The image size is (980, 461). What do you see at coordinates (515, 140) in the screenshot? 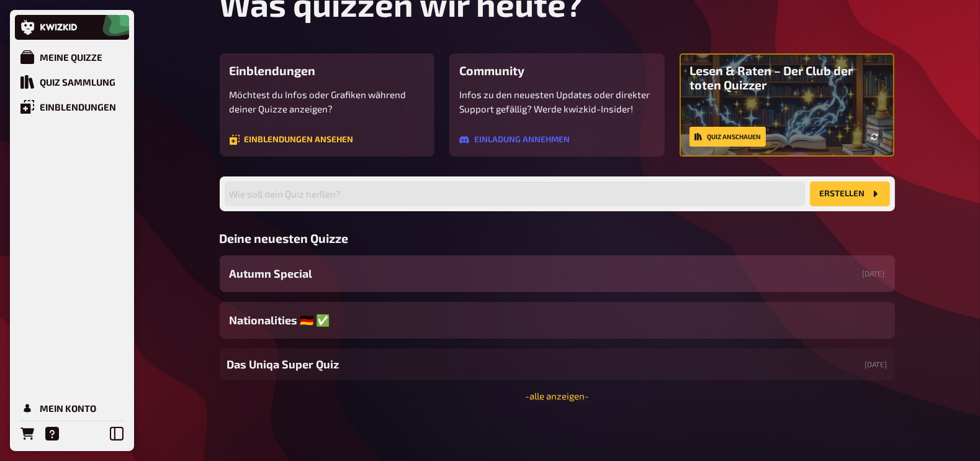
I see `a: Einladung annehmen` at bounding box center [515, 140].